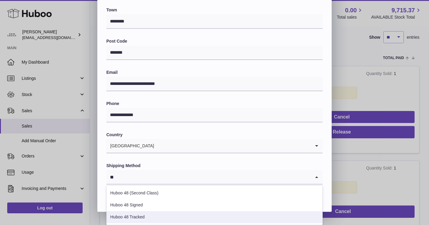 The height and width of the screenshot is (225, 429). I want to click on li: Huboo 48 (Second Class), so click(214, 193).